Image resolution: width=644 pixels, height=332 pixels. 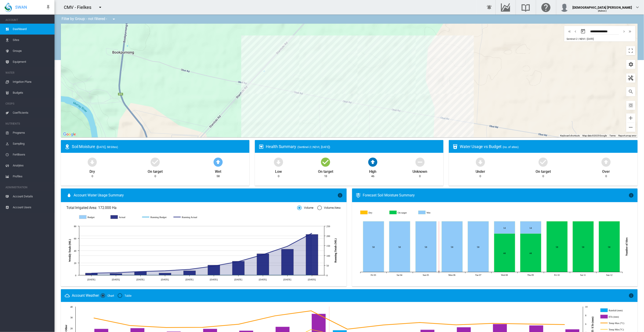 What do you see at coordinates (263, 255) in the screenshot?
I see `circle: Running Actual 20 Sept 104.72` at bounding box center [263, 255].